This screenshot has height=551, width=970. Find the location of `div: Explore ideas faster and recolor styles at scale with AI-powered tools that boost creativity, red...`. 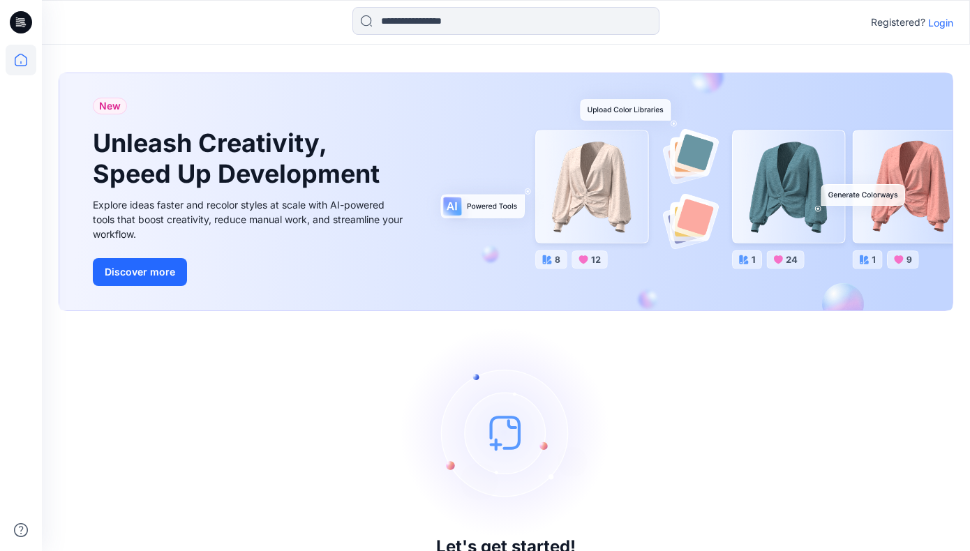

div: Explore ideas faster and recolor styles at scale with AI-powered tools that boost creativity, red... is located at coordinates (250, 219).